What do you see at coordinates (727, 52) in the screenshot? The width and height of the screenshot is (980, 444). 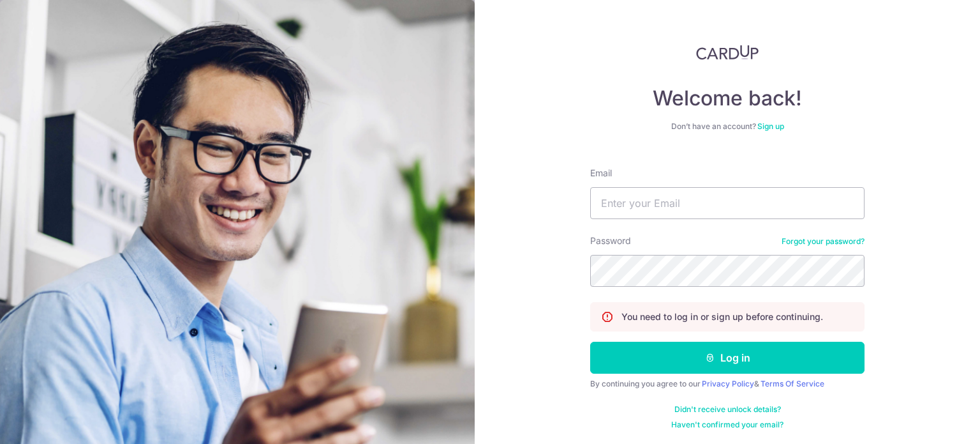 I see `img: CardUp Logo` at bounding box center [727, 52].